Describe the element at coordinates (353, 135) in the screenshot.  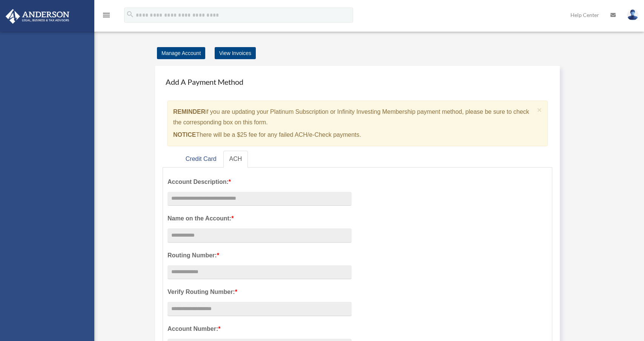
I see `p: There will be a $25 fee for any failed ACH/e-Check payments.` at that location.